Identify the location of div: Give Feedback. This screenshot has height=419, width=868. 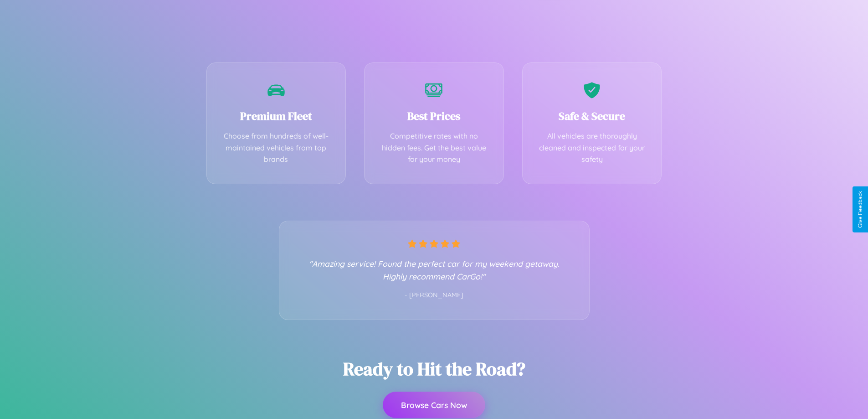
(860, 209).